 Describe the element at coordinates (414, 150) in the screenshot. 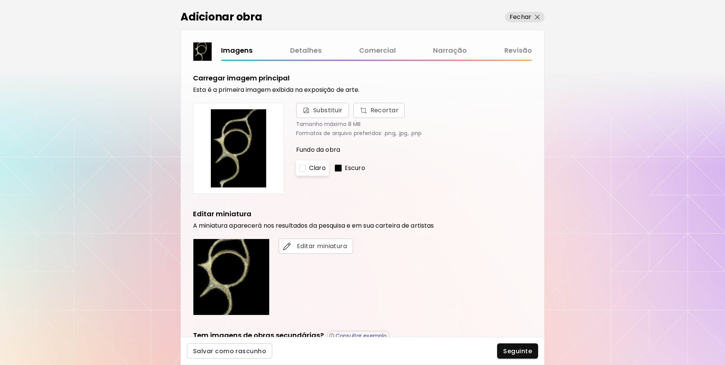

I see `p: Fundo da obra` at that location.